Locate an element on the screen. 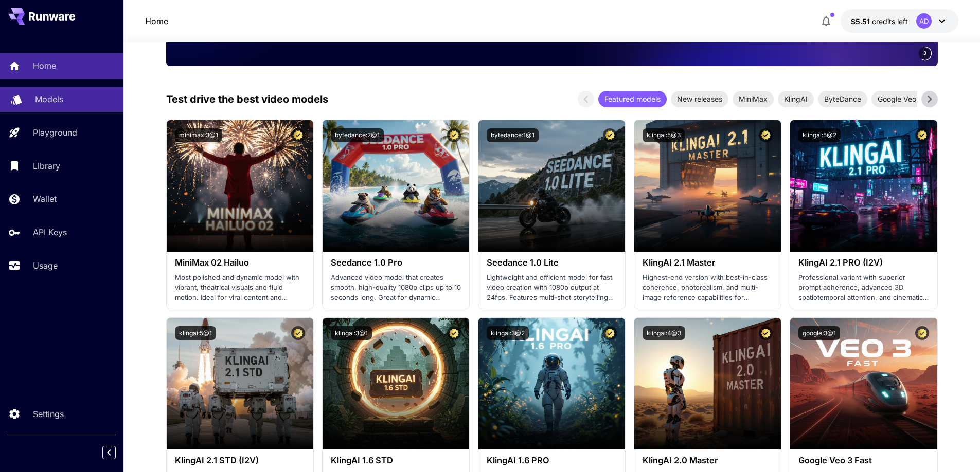 This screenshot has width=980, height=472. button: klingai:5@3 is located at coordinates (663, 136).